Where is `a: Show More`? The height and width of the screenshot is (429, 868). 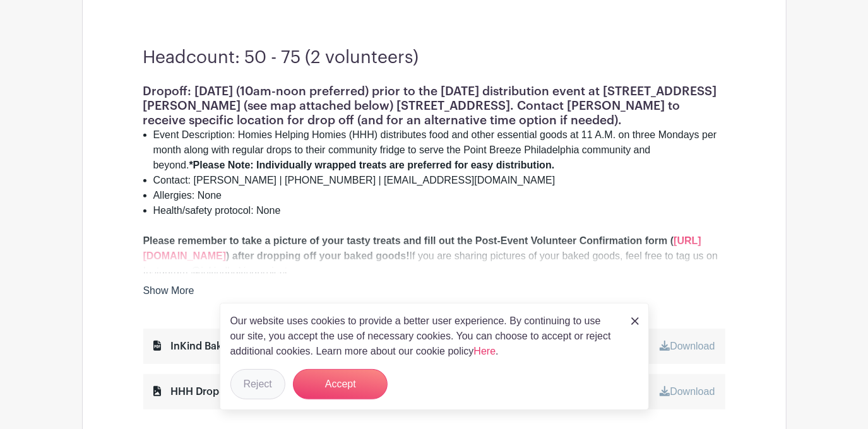 a: Show More is located at coordinates (169, 293).